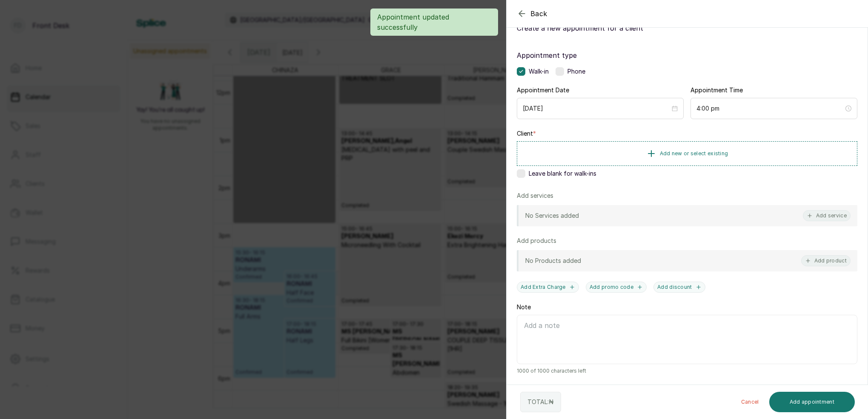 The image size is (868, 419). I want to click on p: Add services, so click(535, 196).